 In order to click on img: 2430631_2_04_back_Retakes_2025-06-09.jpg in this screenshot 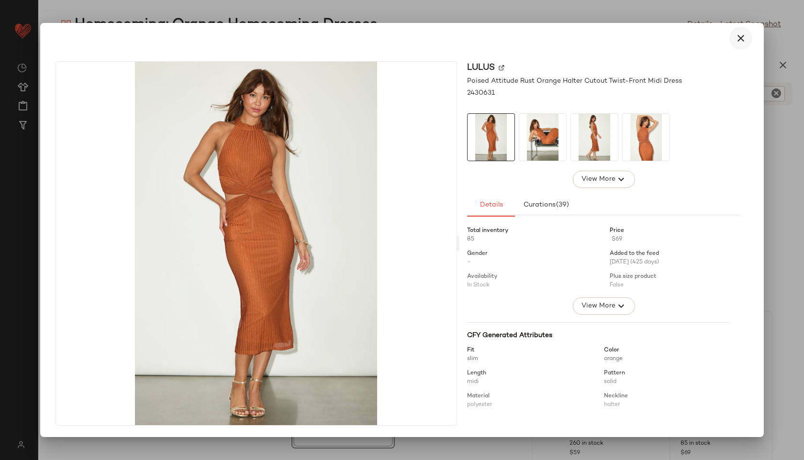, I will do `click(646, 137)`.